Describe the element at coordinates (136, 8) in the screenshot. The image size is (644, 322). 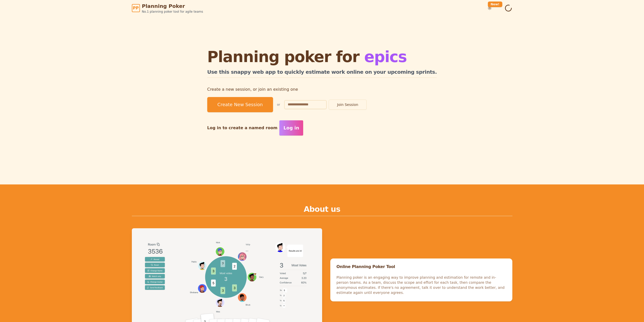
I see `span: PP` at that location.